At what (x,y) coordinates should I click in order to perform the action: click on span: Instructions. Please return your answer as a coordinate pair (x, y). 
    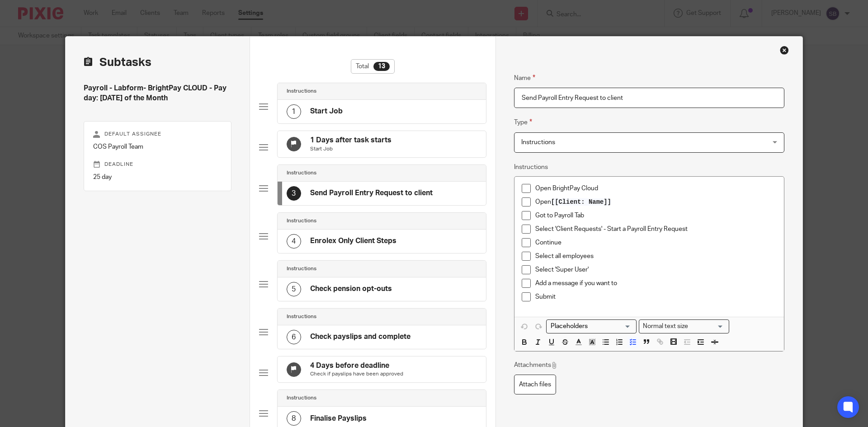
    Looking at the image, I should click on (538, 143).